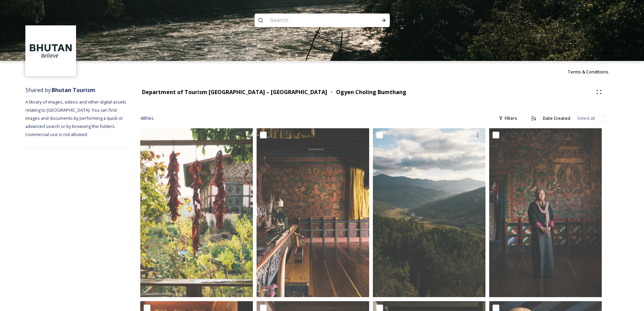 This screenshot has width=644, height=311. I want to click on a: Terms & Conditions, so click(593, 72).